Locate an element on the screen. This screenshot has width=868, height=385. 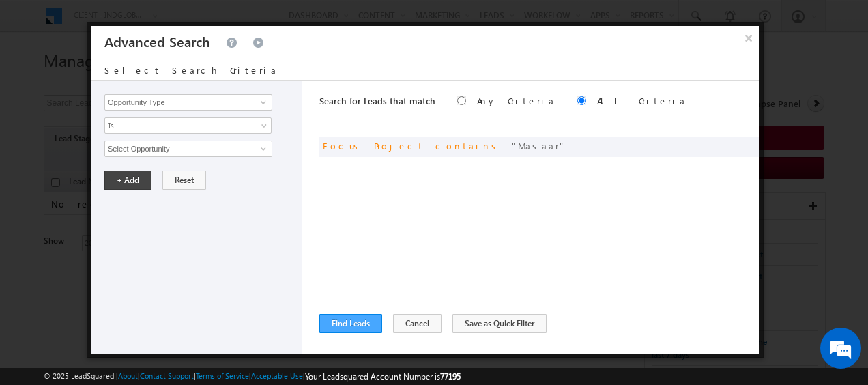
span: © 2025 LeadSquared | | | | | is located at coordinates (252, 376).